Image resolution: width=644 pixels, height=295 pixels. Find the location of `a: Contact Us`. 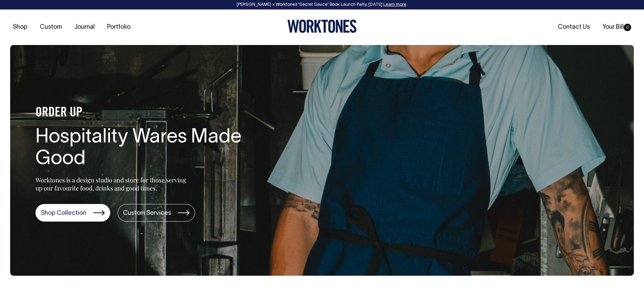

a: Contact Us is located at coordinates (574, 27).